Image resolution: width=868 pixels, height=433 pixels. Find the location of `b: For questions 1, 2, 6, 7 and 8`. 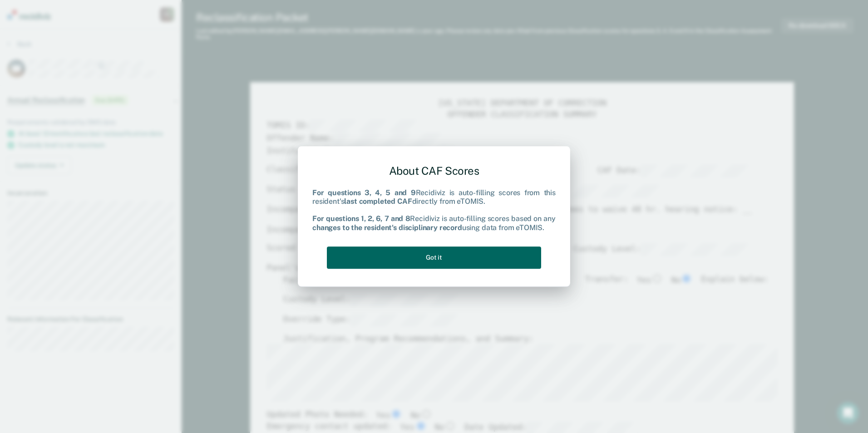

b: For questions 1, 2, 6, 7 and 8 is located at coordinates (361, 219).